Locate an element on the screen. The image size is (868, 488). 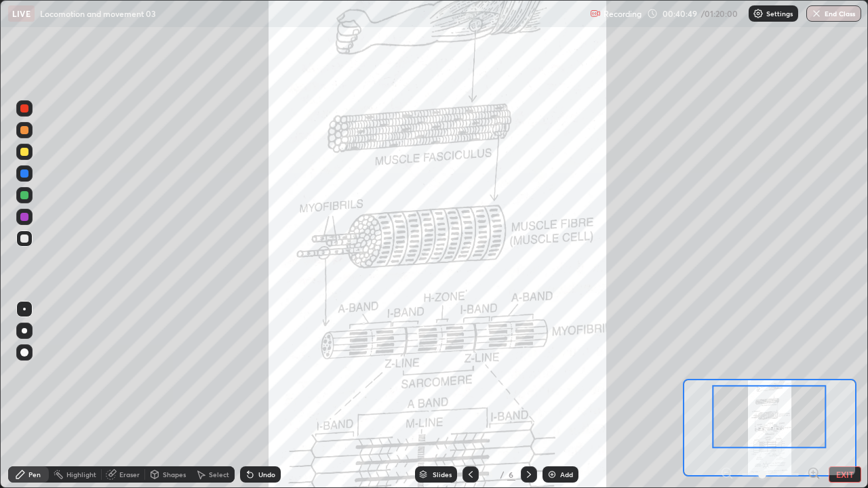
button: End Class is located at coordinates (833, 13).